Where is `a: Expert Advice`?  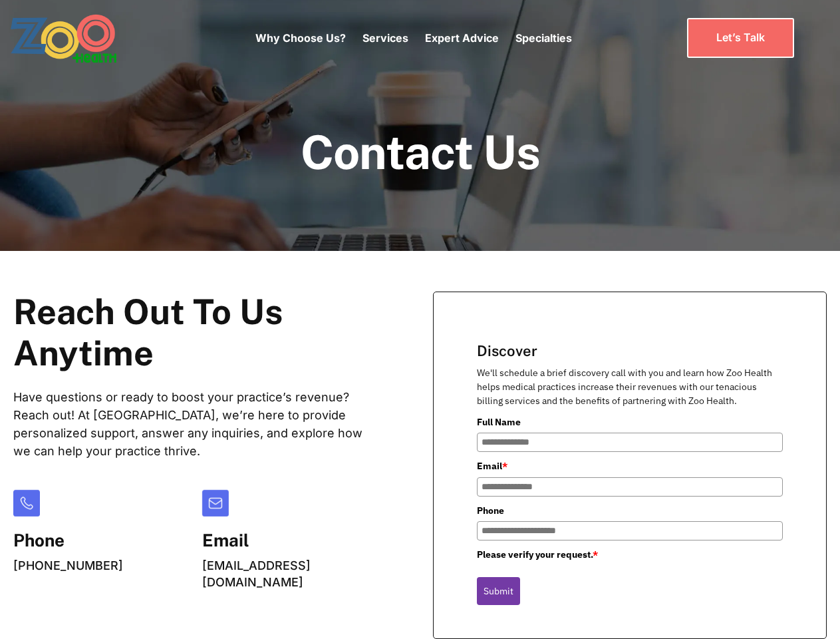 a: Expert Advice is located at coordinates (462, 38).